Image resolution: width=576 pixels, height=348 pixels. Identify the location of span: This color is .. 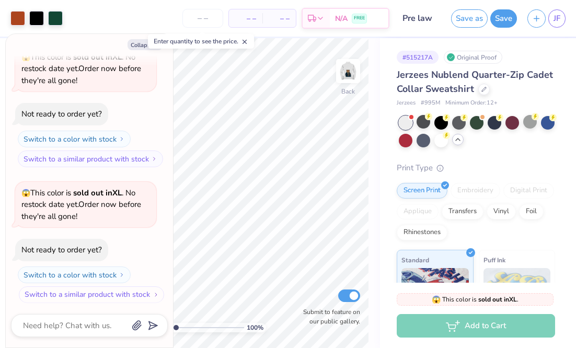
(475, 300).